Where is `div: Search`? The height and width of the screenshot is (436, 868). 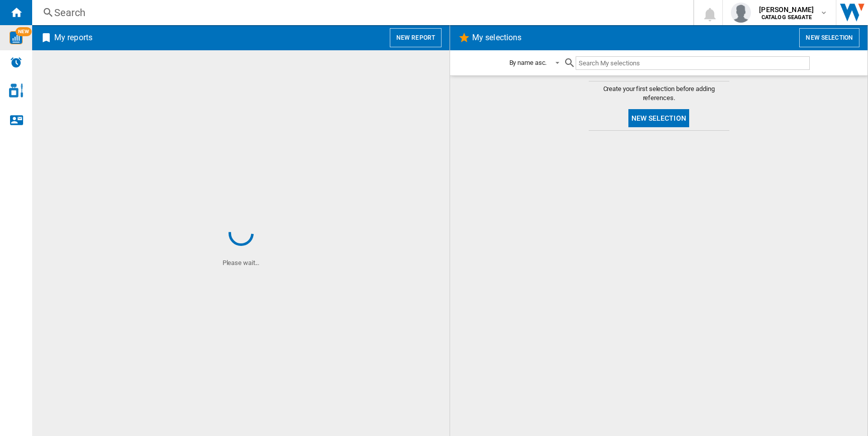 div: Search is located at coordinates (361, 13).